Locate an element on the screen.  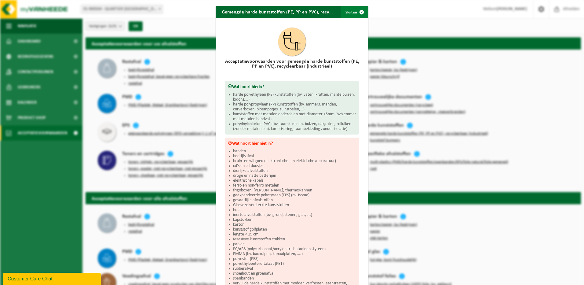
li: gevaarlijke afvalstoffen is located at coordinates (294, 200).